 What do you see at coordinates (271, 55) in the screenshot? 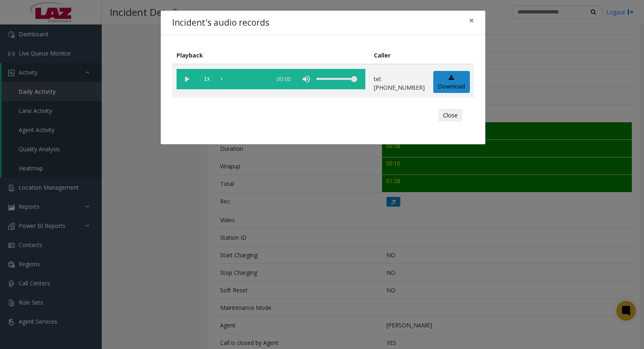
I see `th: Playback` at bounding box center [271, 55].